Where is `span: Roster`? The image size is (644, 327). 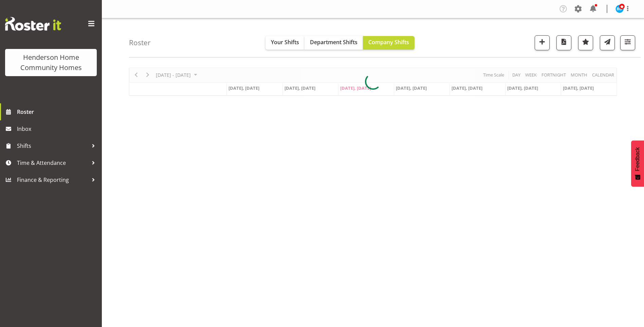
span: Roster is located at coordinates (58, 112).